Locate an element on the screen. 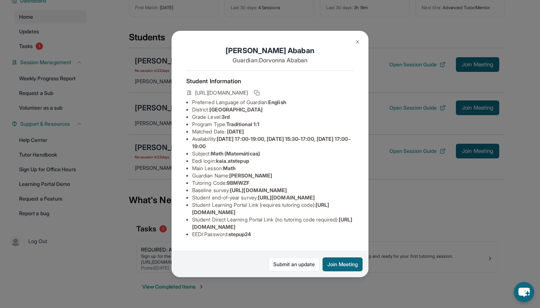 This screenshot has width=540, height=308. span: stepup24 is located at coordinates (240, 234).